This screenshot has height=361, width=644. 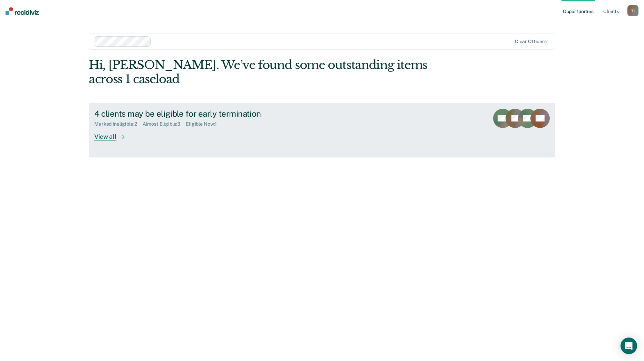 What do you see at coordinates (634, 10) in the screenshot?
I see `div: T J` at bounding box center [634, 10].